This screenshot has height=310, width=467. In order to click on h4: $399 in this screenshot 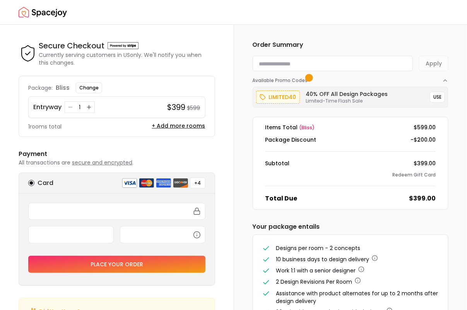, I will do `click(176, 107)`.